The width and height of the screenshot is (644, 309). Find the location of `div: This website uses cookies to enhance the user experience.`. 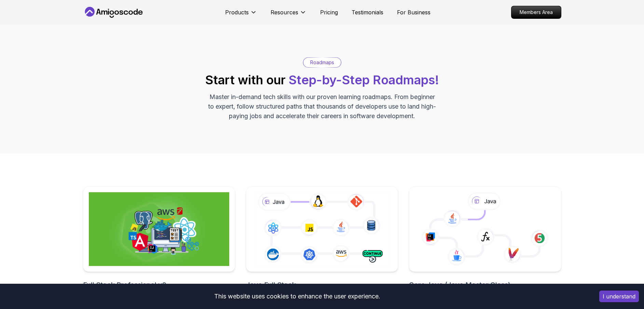

div: This website uses cookies to enhance the user experience. is located at coordinates (297, 297).